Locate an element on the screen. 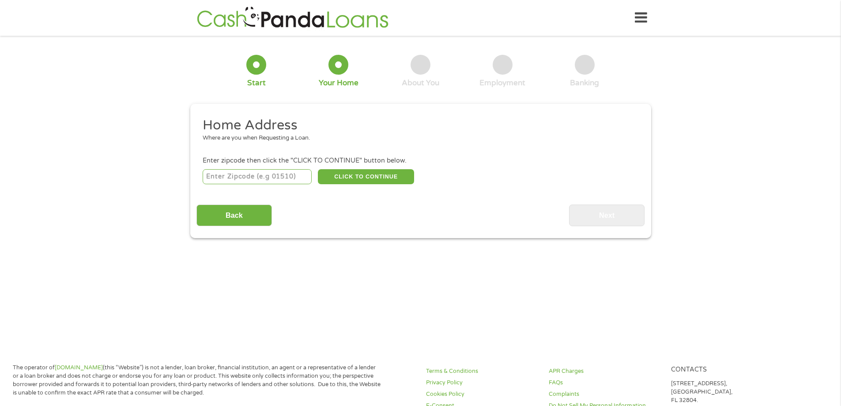 The image size is (841, 406). div: Start is located at coordinates (256, 83).